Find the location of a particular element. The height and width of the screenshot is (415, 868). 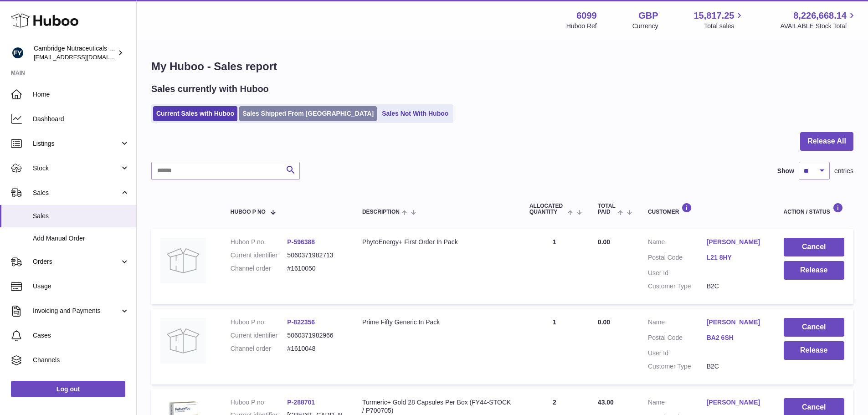

span: Usage is located at coordinates (81, 286).